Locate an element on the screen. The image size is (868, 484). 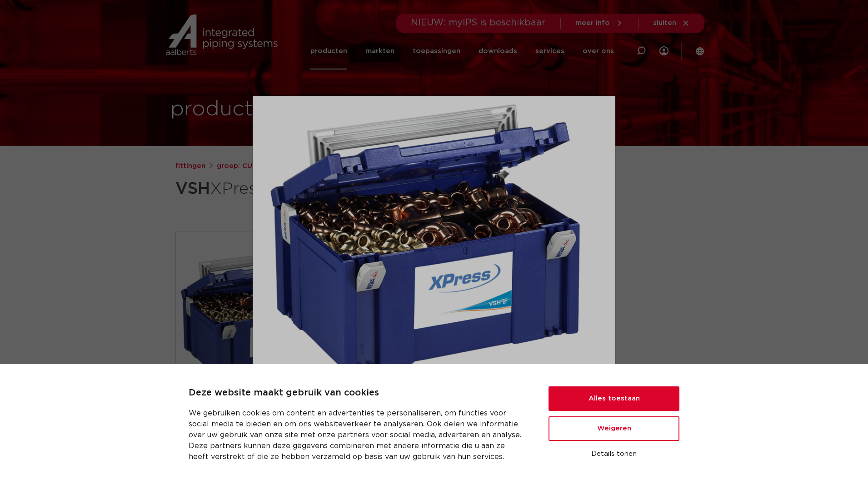
button: Details tonen is located at coordinates (614, 455).